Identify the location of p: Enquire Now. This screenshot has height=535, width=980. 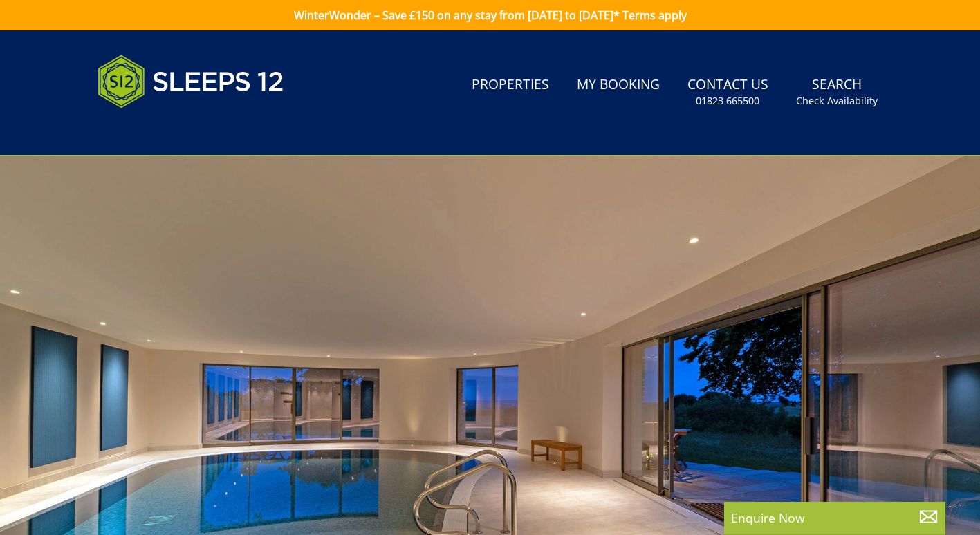
(835, 518).